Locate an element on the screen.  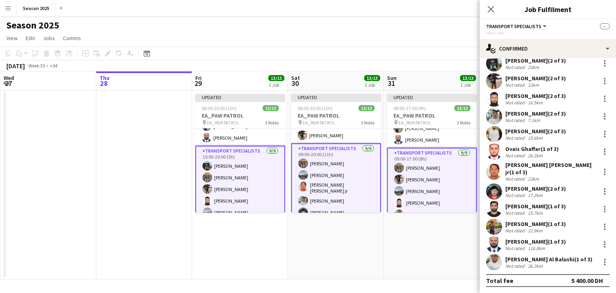
span: Sat is located at coordinates (296, 78).